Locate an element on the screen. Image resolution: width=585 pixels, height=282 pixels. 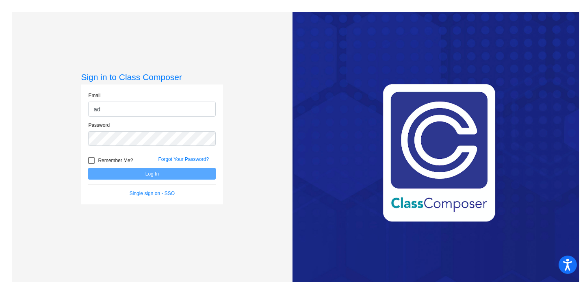
button: Log In is located at coordinates (152, 173).